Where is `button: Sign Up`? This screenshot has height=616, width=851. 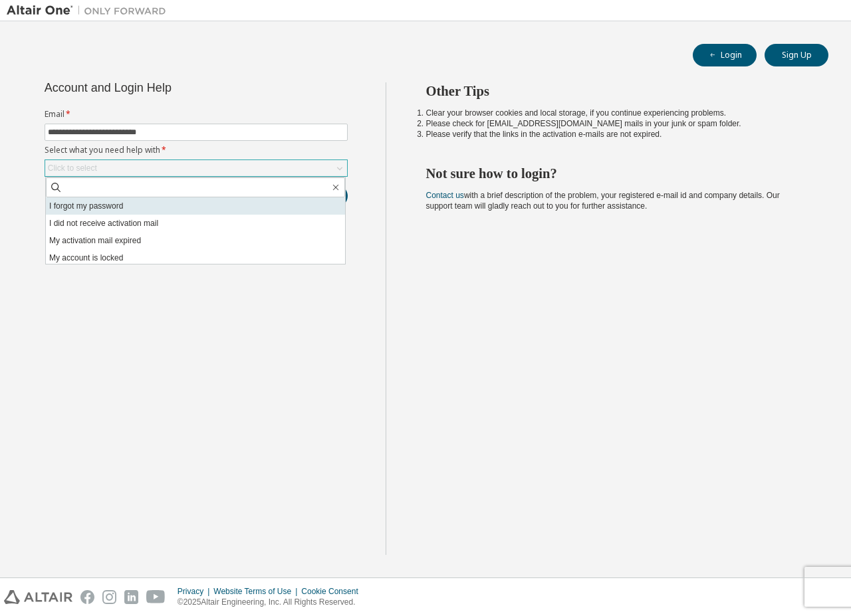
button: Sign Up is located at coordinates (796, 55).